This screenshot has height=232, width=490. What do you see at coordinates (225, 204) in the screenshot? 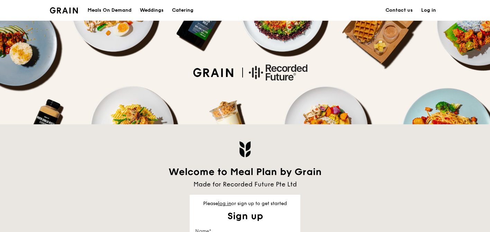
I see `a: log in` at bounding box center [225, 204].